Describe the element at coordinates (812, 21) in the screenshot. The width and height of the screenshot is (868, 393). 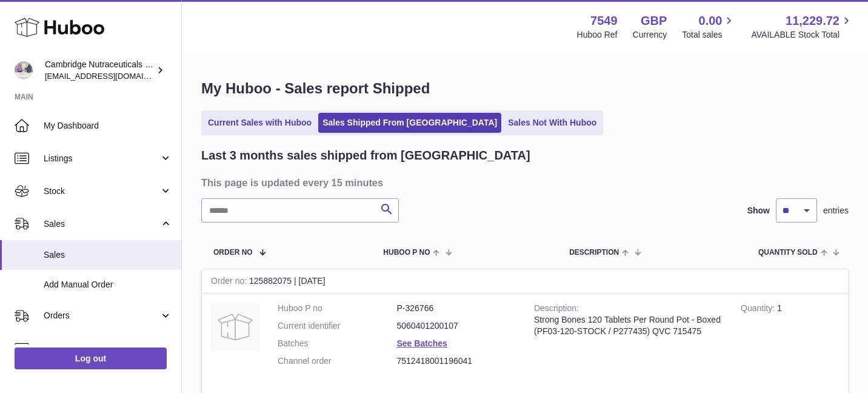
I see `span: 11,229.72` at that location.